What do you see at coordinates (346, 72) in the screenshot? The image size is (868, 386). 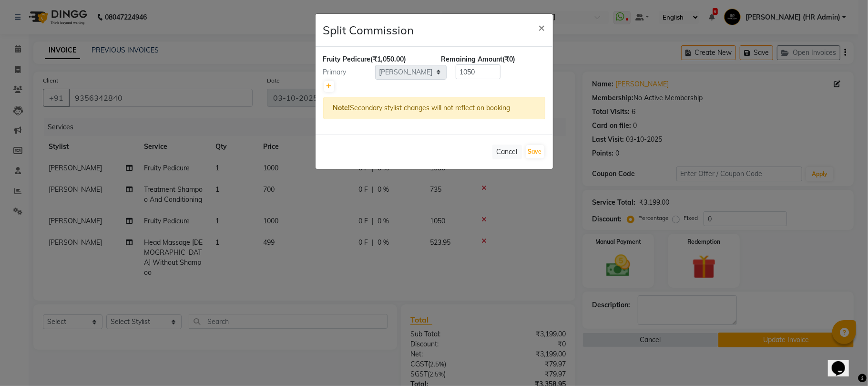 I see `div: Primary` at bounding box center [346, 72].